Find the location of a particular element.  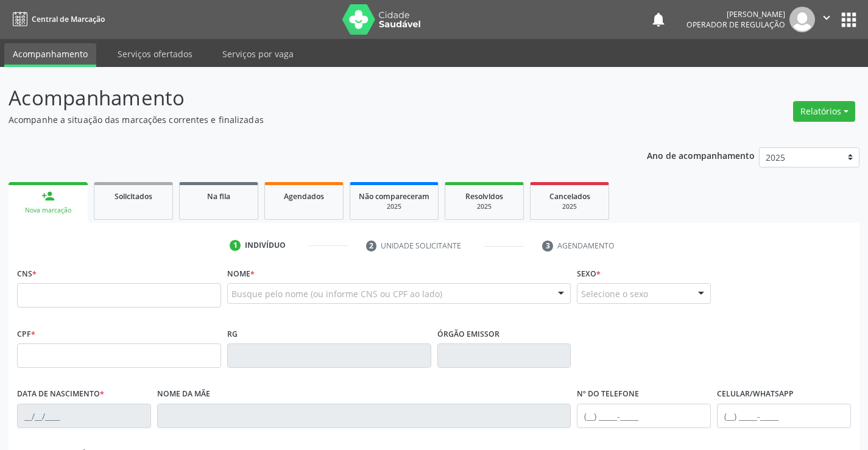

span: Selecione o sexo is located at coordinates (615, 294).